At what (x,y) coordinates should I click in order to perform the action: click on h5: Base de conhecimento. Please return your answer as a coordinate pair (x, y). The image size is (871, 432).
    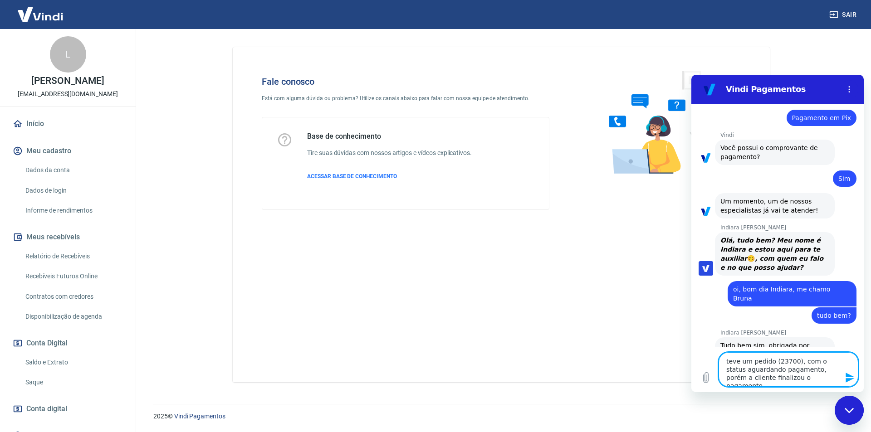
    Looking at the image, I should click on (389, 137).